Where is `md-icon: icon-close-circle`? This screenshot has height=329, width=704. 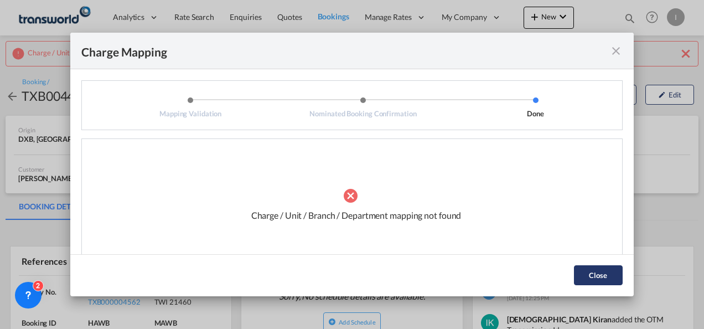
md-icon: icon-close-circle is located at coordinates (357, 195).